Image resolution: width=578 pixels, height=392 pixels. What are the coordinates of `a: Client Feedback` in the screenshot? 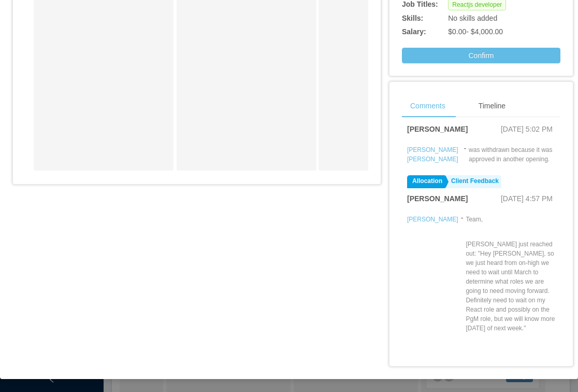 It's located at (473, 181).